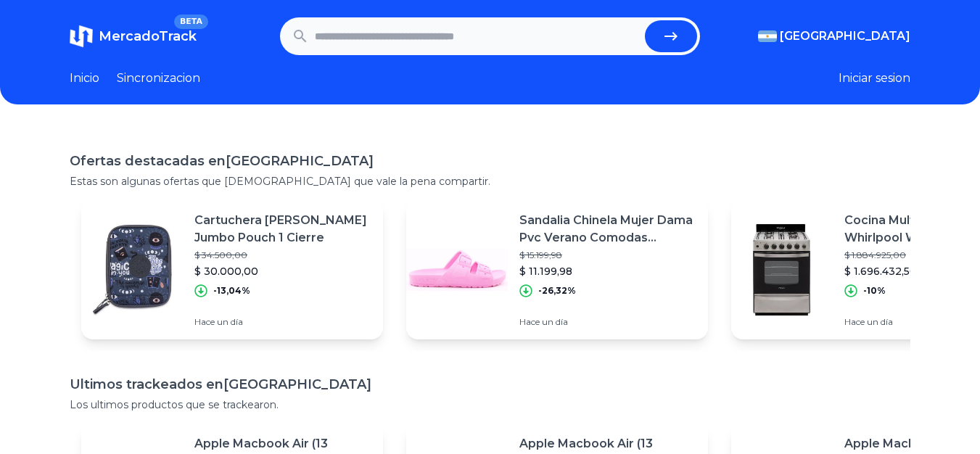 The width and height of the screenshot is (980, 454). Describe the element at coordinates (283, 255) in the screenshot. I see `p: $ 34.500,00` at that location.